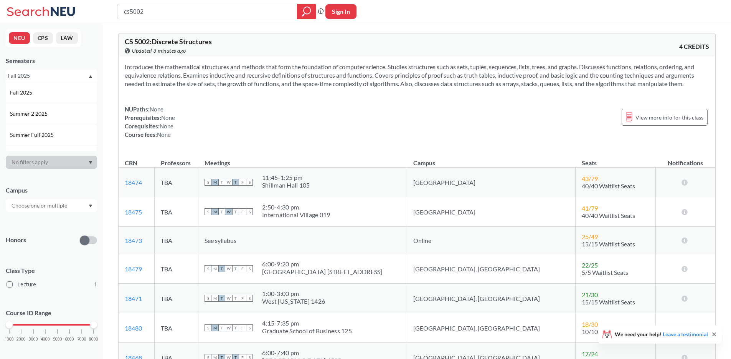 This screenshot has height=359, width=731. What do you see at coordinates (40, 205) in the screenshot?
I see `input: Choose one or multiple` at bounding box center [40, 205].